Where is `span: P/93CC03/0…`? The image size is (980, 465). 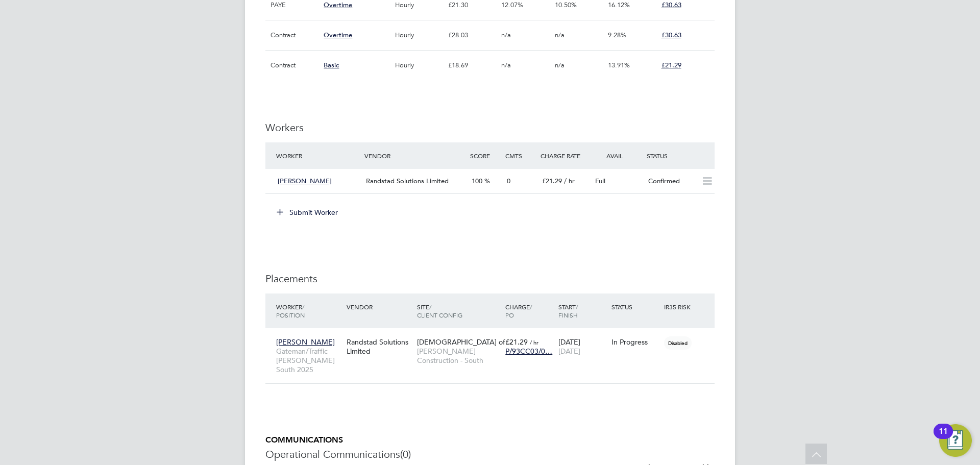
span: P/93CC03/0… is located at coordinates (529, 352).